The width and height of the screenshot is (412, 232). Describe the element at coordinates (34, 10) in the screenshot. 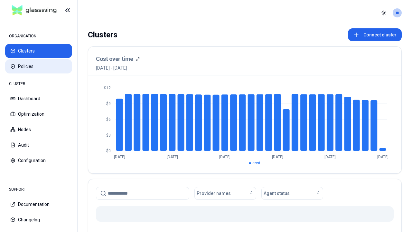

I see `img: GlassWing` at that location.